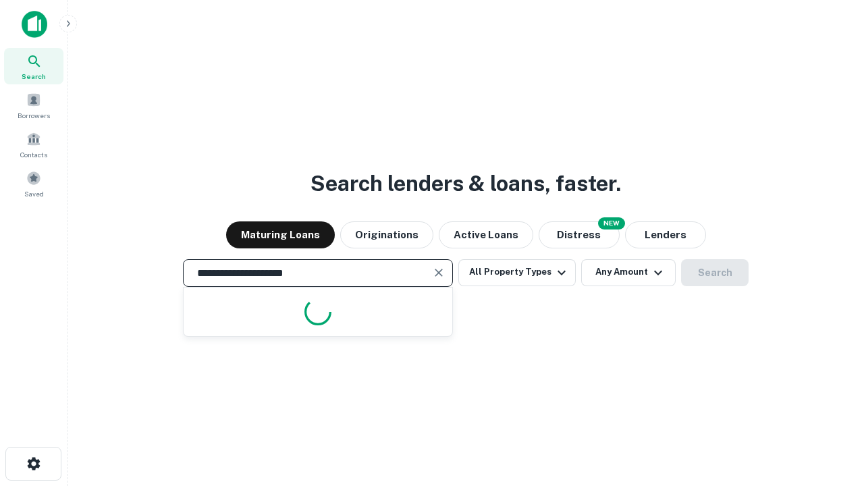 The height and width of the screenshot is (486, 864). I want to click on span: Borrowers, so click(34, 115).